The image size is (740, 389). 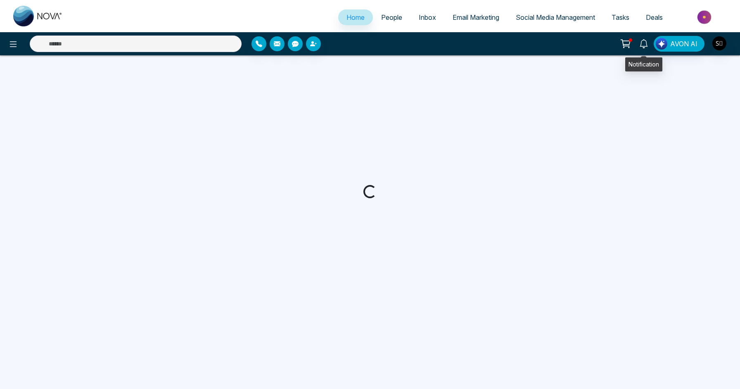 What do you see at coordinates (555, 17) in the screenshot?
I see `span: Social Media Management` at bounding box center [555, 17].